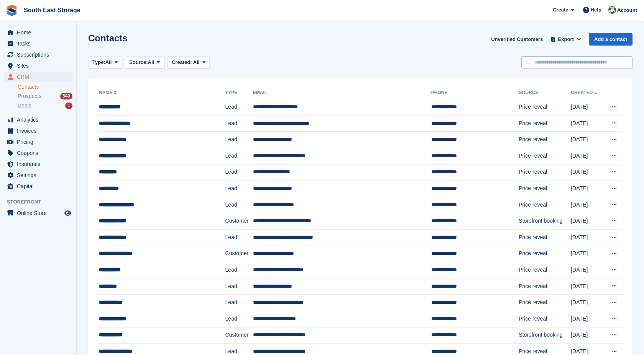 This screenshot has width=644, height=355. Describe the element at coordinates (612, 10) in the screenshot. I see `img: Anna Paskhin` at that location.